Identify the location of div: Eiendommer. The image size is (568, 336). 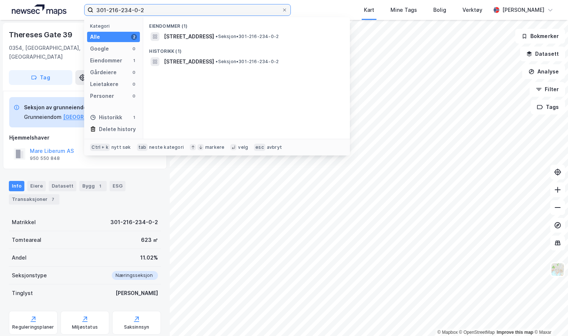
(106, 61).